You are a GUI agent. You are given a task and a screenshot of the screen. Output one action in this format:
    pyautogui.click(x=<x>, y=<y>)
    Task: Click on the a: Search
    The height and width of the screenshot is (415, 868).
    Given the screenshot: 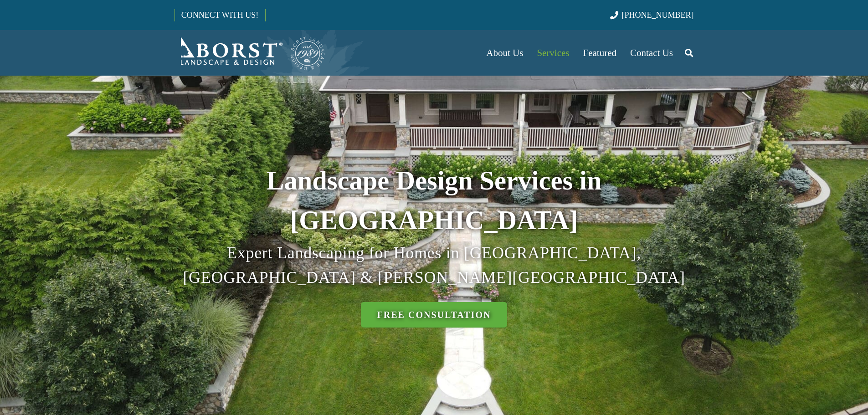 What is the action you would take?
    pyautogui.click(x=689, y=53)
    